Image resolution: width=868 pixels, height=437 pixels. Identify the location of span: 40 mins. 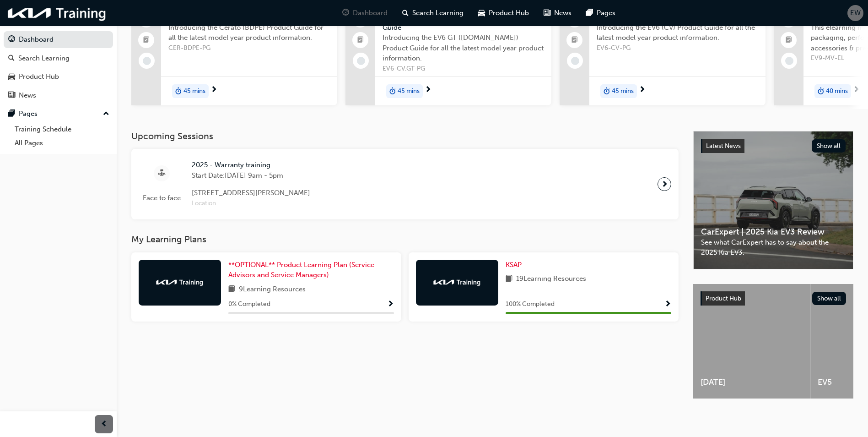
(837, 91).